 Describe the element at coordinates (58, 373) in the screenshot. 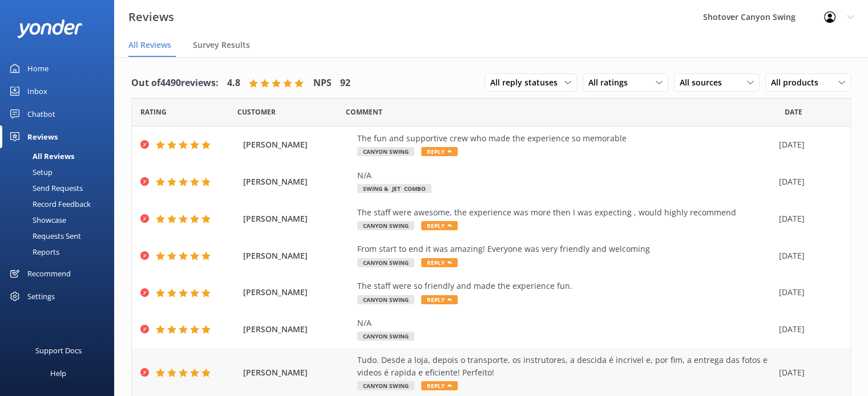

I see `div: Help` at that location.